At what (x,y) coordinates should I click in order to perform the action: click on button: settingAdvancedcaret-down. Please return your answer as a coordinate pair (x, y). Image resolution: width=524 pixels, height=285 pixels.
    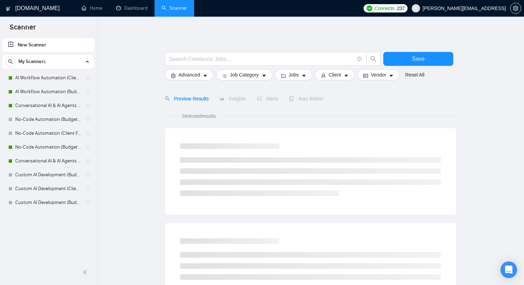
    Looking at the image, I should click on (189, 75).